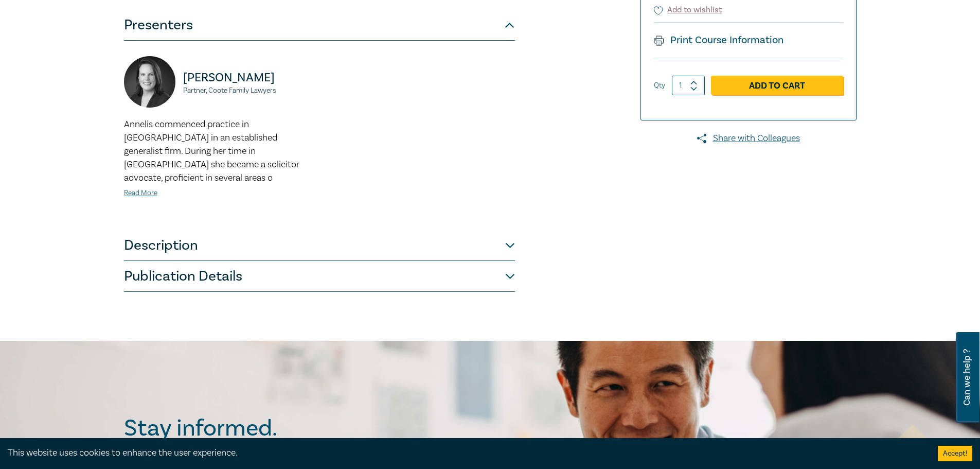 This screenshot has width=980, height=469. Describe the element at coordinates (967, 377) in the screenshot. I see `span: Can we help ?` at that location.